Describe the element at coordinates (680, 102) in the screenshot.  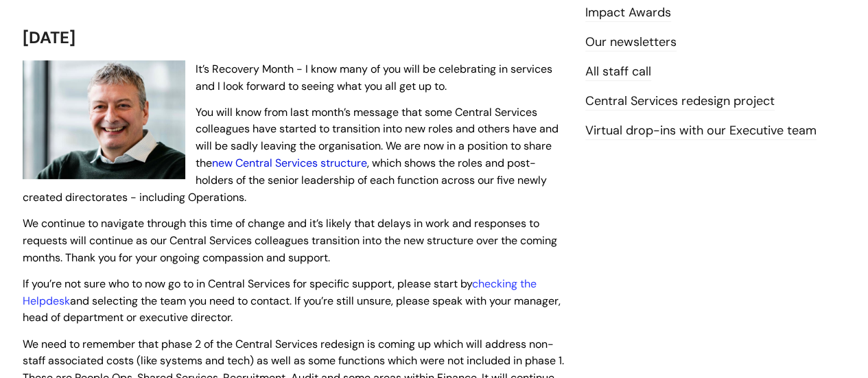
I see `a: Central Services redesign project` at that location.